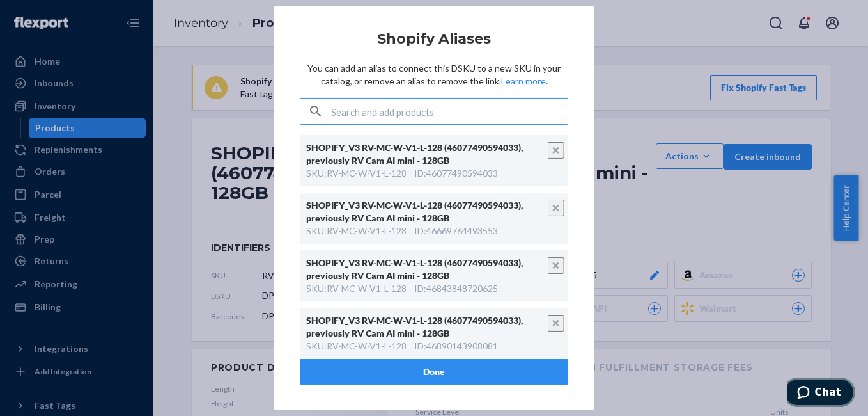 The height and width of the screenshot is (416, 868). Describe the element at coordinates (456, 346) in the screenshot. I see `div: ID : 46890143908081` at that location.